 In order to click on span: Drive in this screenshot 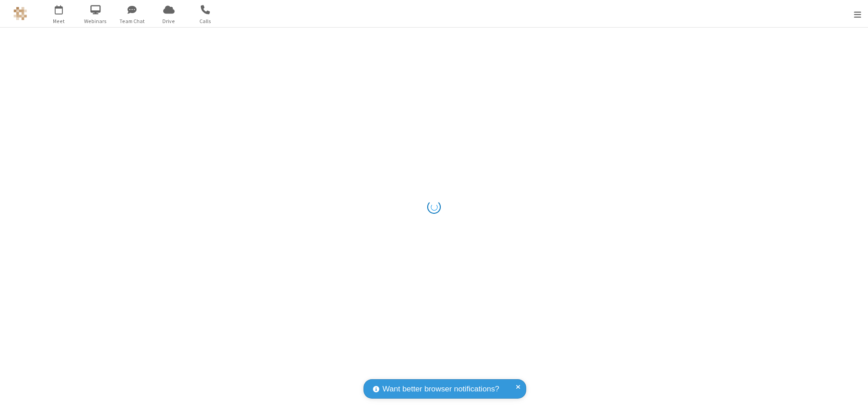, I will do `click(169, 21)`.